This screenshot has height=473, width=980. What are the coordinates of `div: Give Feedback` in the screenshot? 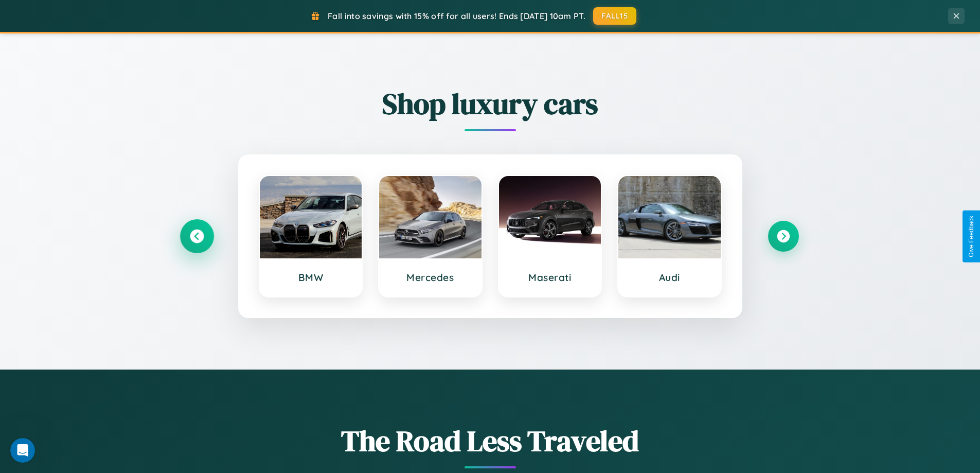 It's located at (971, 236).